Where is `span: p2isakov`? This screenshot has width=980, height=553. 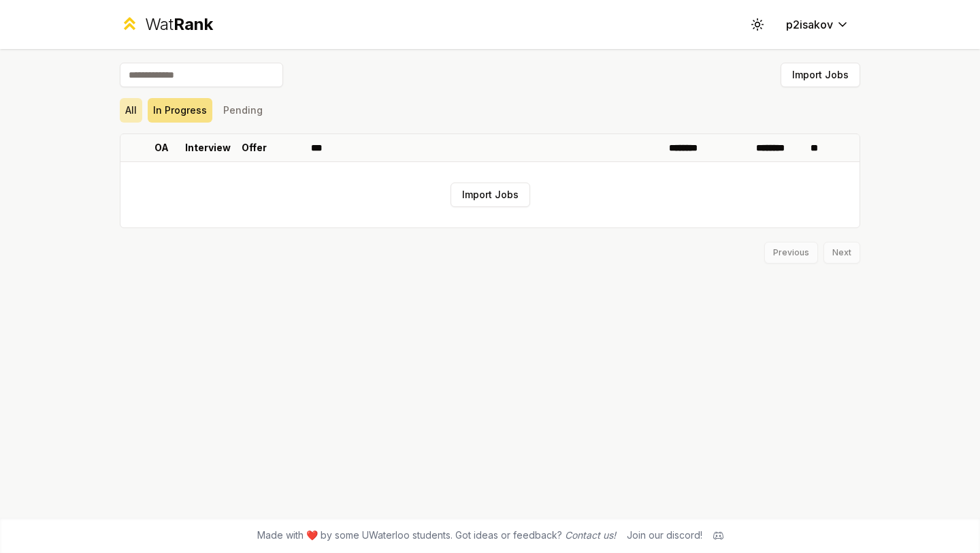 span: p2isakov is located at coordinates (809, 24).